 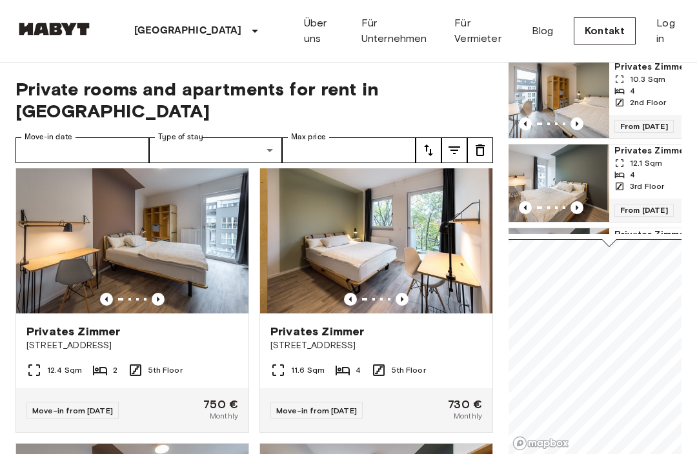 I want to click on span: 2nd Floor, so click(x=648, y=103).